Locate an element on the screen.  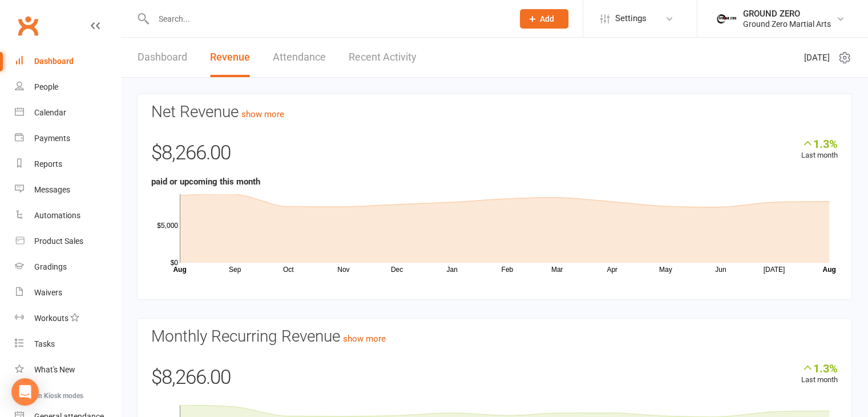
a: Clubworx is located at coordinates (28, 26).